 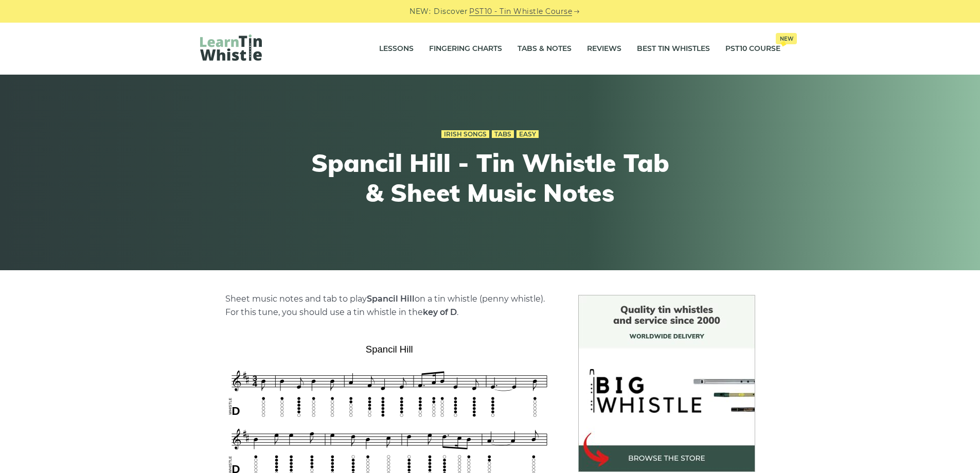 What do you see at coordinates (231, 47) in the screenshot?
I see `img: LearnTinWhistle.com` at bounding box center [231, 47].